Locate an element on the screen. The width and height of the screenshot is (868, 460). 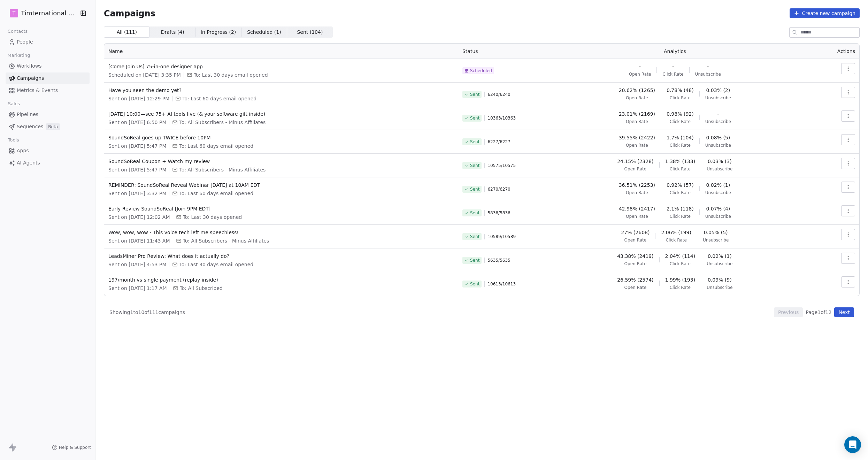
span: Beta is located at coordinates (53, 127).